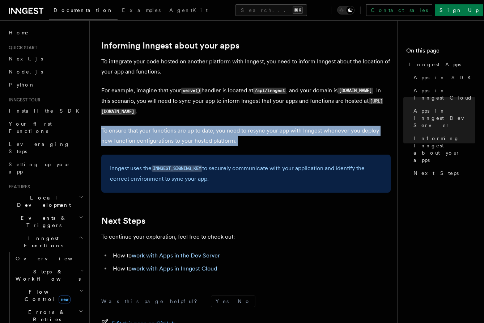 The width and height of the screenshot is (484, 323). What do you see at coordinates (45, 148) in the screenshot?
I see `a: Leveraging Steps` at bounding box center [45, 148].